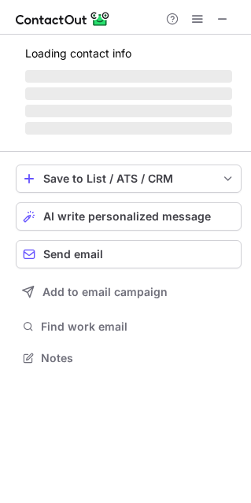  I want to click on span: Add to email campaign, so click(105, 292).